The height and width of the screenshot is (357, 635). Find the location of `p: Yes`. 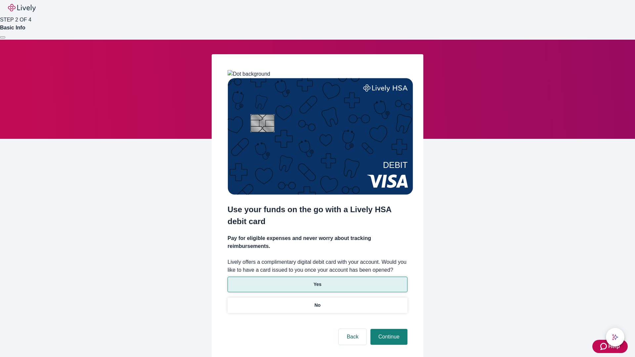

p: Yes is located at coordinates (318, 285).